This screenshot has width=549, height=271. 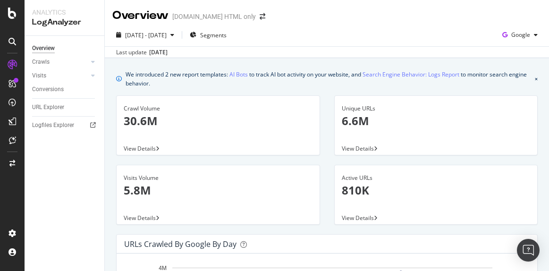 What do you see at coordinates (65, 48) in the screenshot?
I see `a: Overview` at bounding box center [65, 48].